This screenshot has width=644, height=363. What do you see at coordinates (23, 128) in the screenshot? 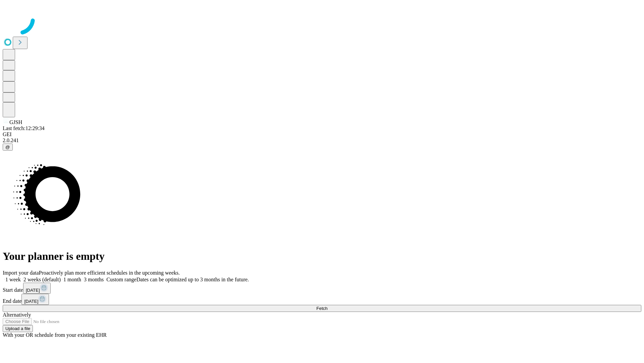
I see `span: Last fetch: 12:29:34` at bounding box center [23, 128].